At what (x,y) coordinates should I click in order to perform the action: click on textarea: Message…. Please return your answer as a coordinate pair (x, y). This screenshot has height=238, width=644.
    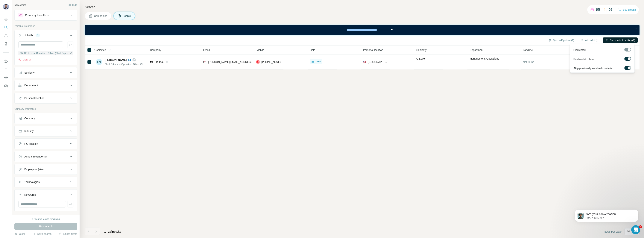
    Looking at the image, I should click on (37, 115).